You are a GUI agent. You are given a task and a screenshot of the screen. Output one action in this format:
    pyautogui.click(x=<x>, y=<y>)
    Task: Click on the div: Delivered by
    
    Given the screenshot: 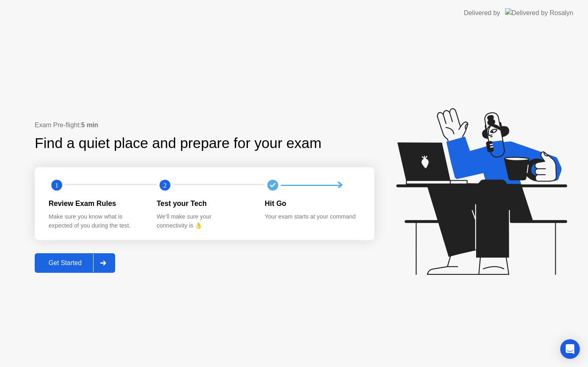 What is the action you would take?
    pyautogui.click(x=482, y=13)
    